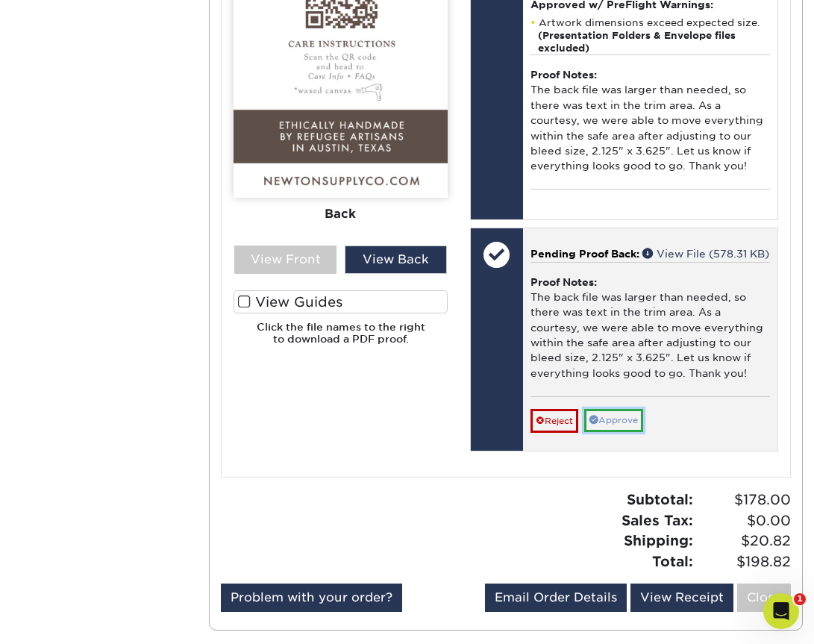  I want to click on span: $178.00, so click(744, 500).